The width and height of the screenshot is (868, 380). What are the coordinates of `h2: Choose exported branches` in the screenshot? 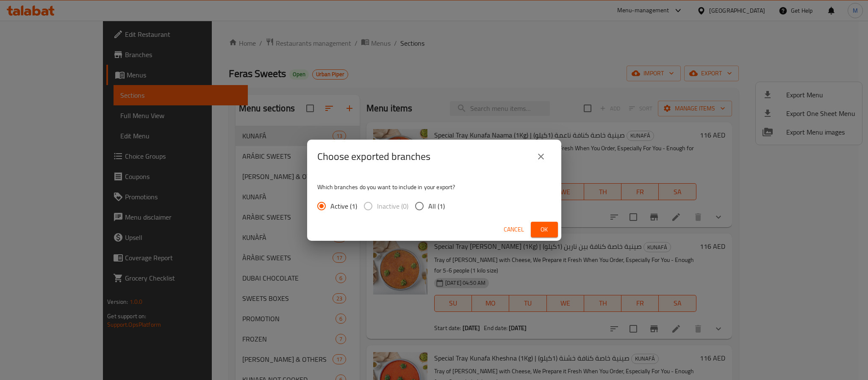 It's located at (374, 156).